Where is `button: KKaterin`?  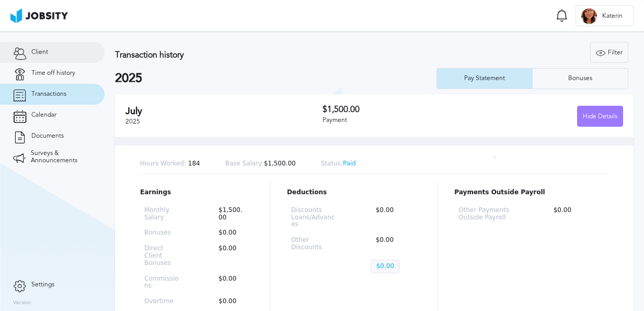
button: KKaterin is located at coordinates (604, 16).